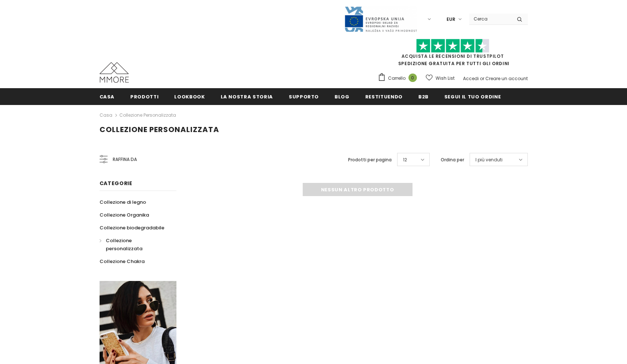 The image size is (627, 364). What do you see at coordinates (473, 96) in the screenshot?
I see `a: Segui il tuo ordine` at bounding box center [473, 96].